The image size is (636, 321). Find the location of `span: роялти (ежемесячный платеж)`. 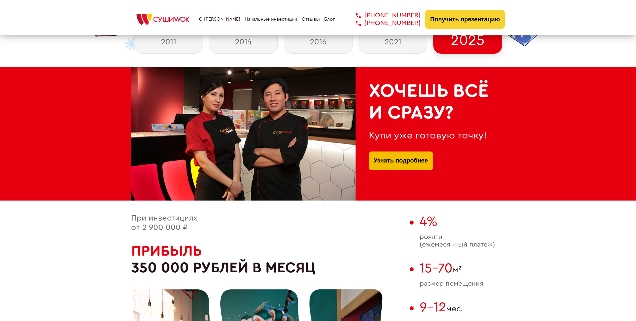

span: роялти (ежемесячный платеж) is located at coordinates (462, 241).